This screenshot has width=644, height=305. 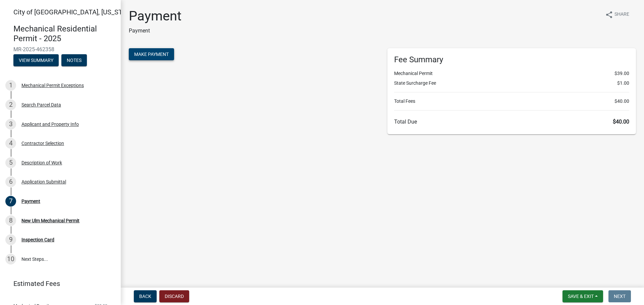 What do you see at coordinates (50, 125) in the screenshot?
I see `div: Applicant and Property Info` at bounding box center [50, 125].